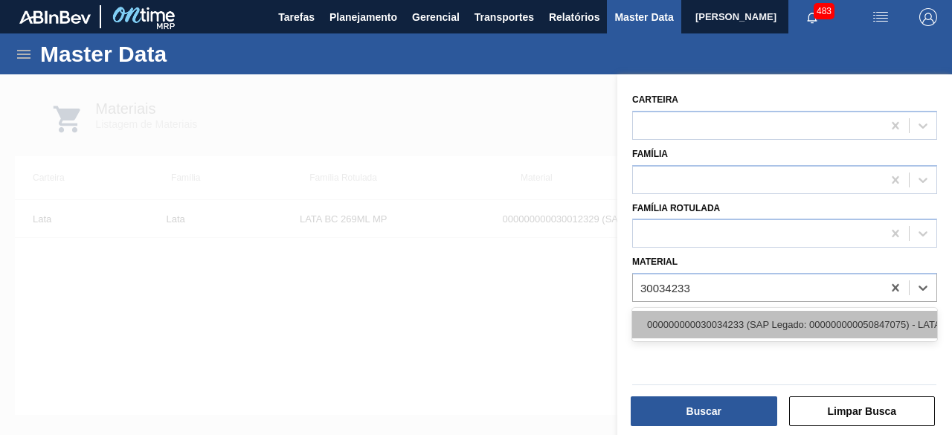 The image size is (952, 435). Describe the element at coordinates (654, 262) in the screenshot. I see `label: Material` at that location.